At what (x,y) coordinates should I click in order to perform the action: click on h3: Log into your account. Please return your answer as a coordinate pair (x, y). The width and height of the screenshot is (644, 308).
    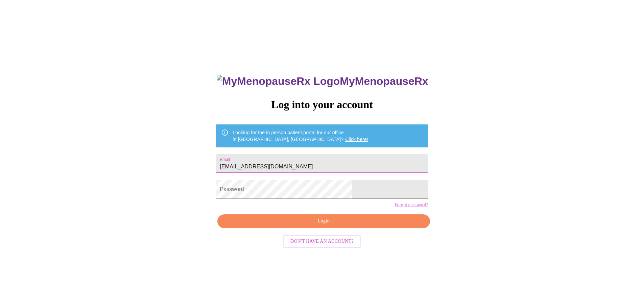
    Looking at the image, I should click on (322, 105).